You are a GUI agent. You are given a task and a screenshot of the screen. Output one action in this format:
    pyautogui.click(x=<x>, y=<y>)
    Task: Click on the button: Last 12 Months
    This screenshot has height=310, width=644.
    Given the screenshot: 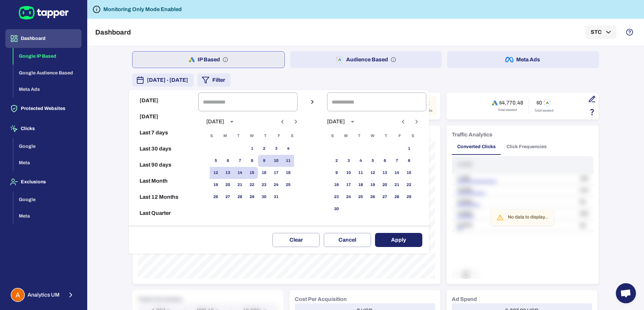 What is the action you would take?
    pyautogui.click(x=163, y=197)
    